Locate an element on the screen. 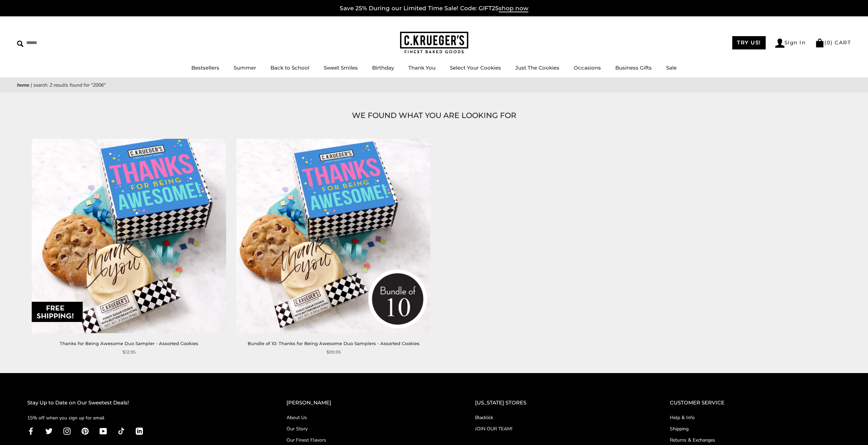  a: Instagram is located at coordinates (67, 431).